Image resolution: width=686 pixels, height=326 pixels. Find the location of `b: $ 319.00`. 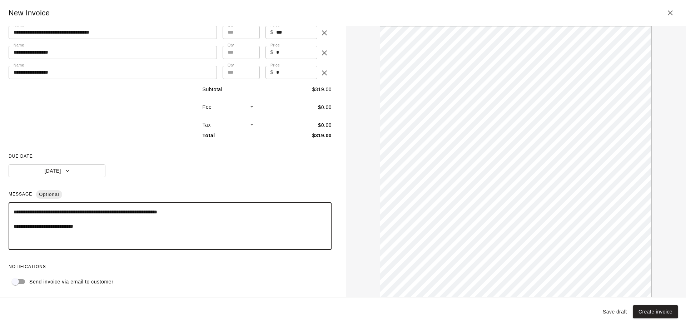

b: $ 319.00 is located at coordinates (322, 135).